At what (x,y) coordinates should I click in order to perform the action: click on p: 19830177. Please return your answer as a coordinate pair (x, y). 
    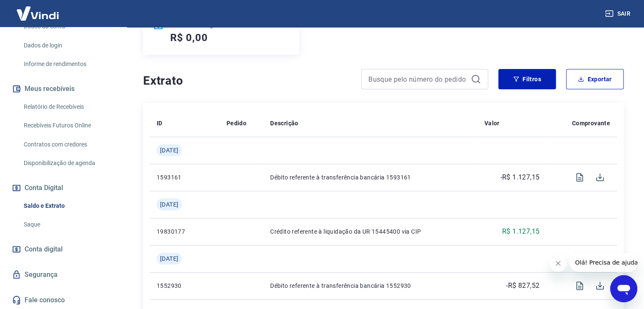
    Looking at the image, I should click on (185, 232).